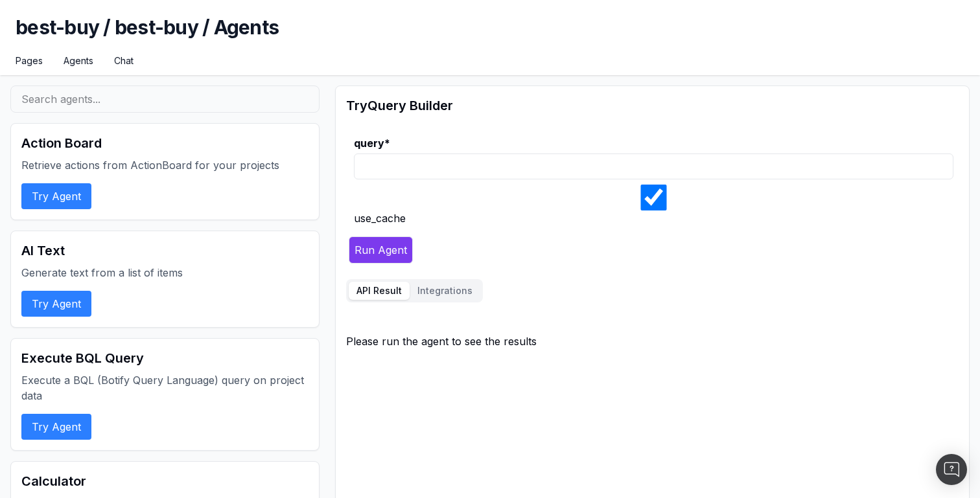  Describe the element at coordinates (379, 290) in the screenshot. I see `button: API Result` at that location.